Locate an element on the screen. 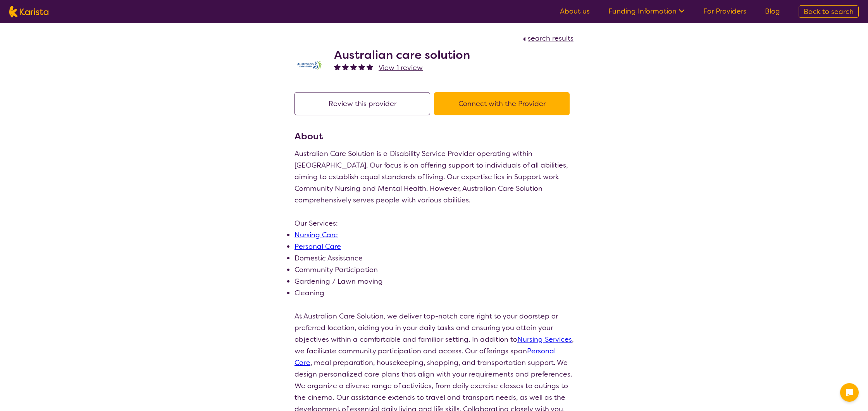 The width and height of the screenshot is (868, 411). h3: About is located at coordinates (434, 137).